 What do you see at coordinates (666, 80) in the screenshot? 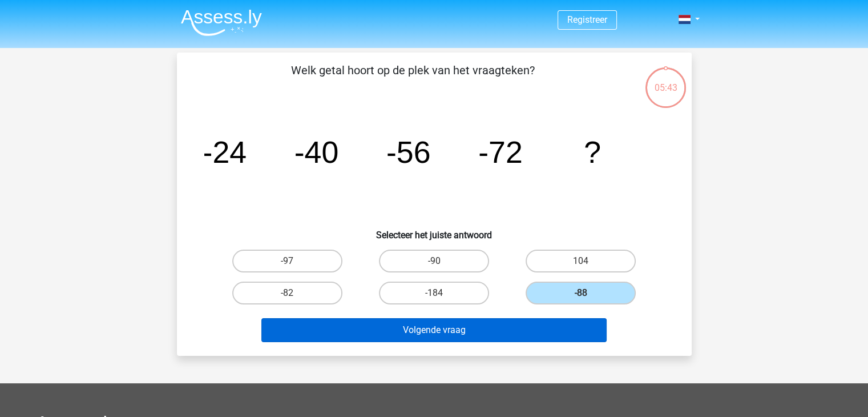
I see `div: 05:43` at bounding box center [666, 80].